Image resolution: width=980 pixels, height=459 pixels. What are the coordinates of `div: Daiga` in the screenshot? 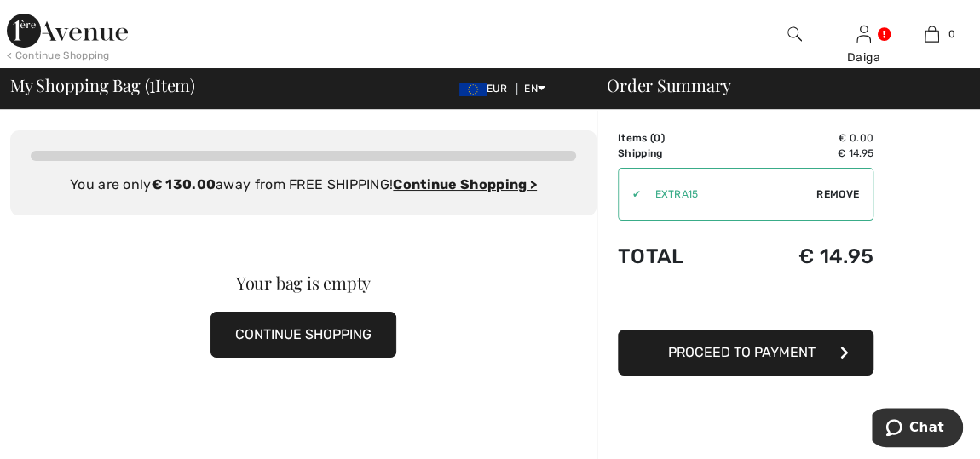 It's located at (863, 57).